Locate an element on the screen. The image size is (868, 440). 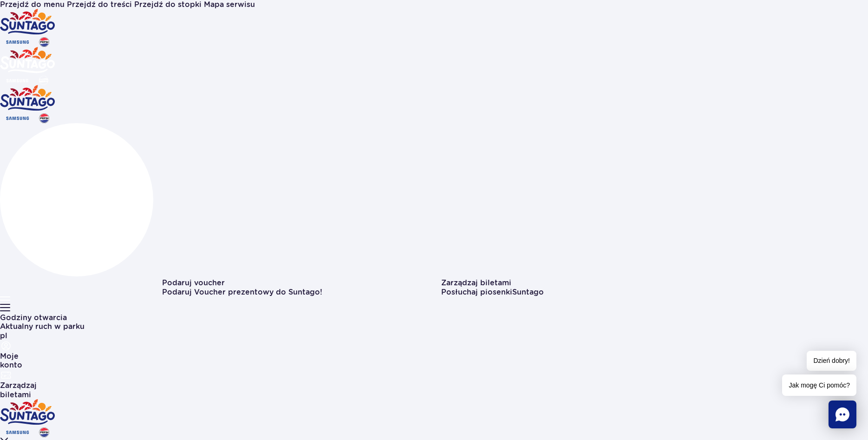
span: Dzień dobry! is located at coordinates (831, 361).